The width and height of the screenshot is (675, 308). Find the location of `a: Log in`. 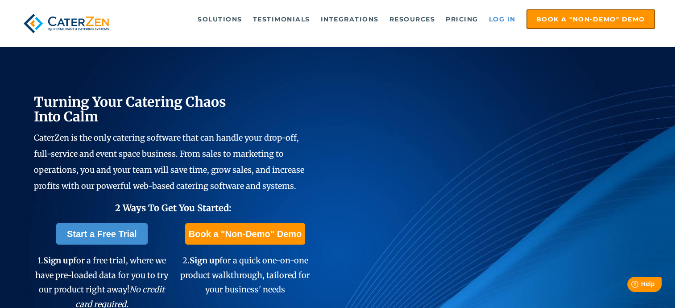

a: Log in is located at coordinates (503, 19).